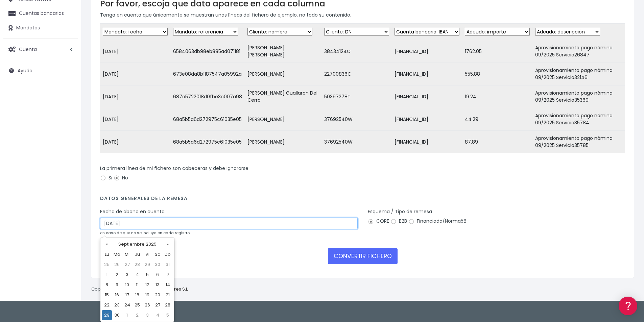  I want to click on p: Tenga en cuenta que únicamente se muestran unas líneas del fichero de ejemplo, no todo su contenido., so click(362, 15).